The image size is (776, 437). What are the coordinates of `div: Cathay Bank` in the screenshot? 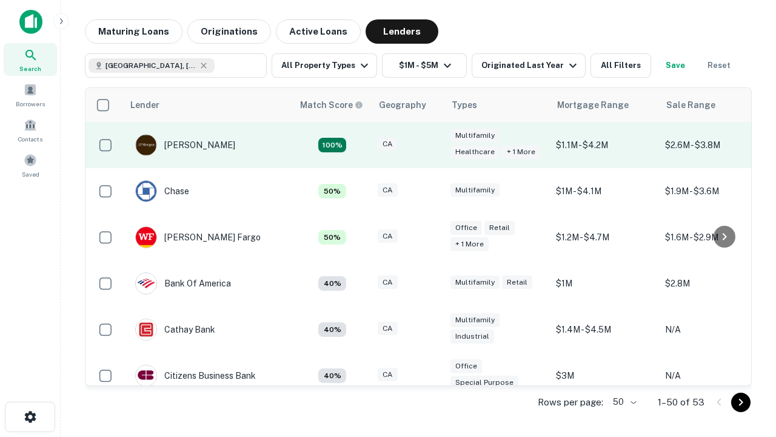 It's located at (175, 329).